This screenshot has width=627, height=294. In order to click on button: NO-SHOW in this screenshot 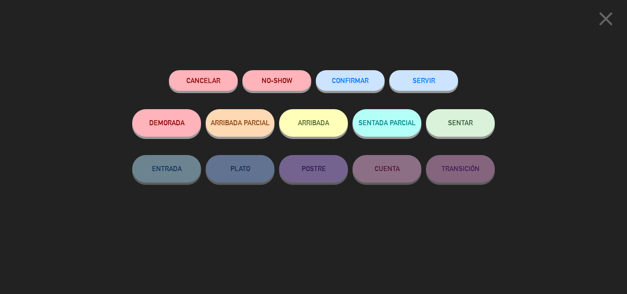, I will do `click(277, 80)`.